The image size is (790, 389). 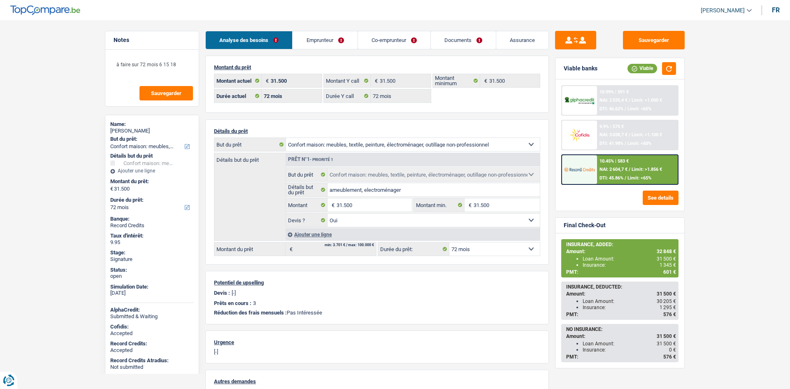 I want to click on span: 601 €, so click(x=669, y=272).